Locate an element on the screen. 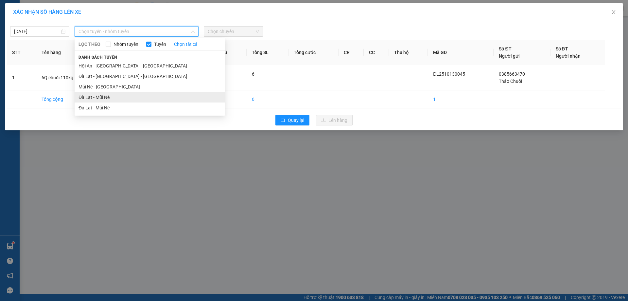 The height and width of the screenshot is (301, 628). span: down is located at coordinates (193, 31).